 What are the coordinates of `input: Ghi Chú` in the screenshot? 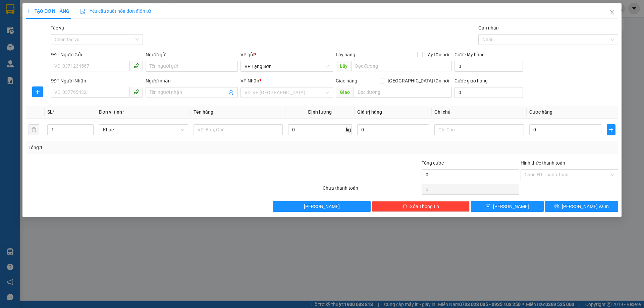 It's located at (480, 130).